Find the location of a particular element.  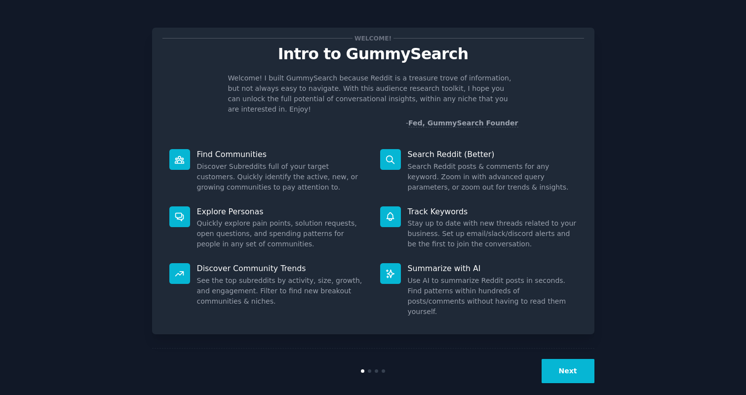

p: Summarize with AI is located at coordinates (492, 268).